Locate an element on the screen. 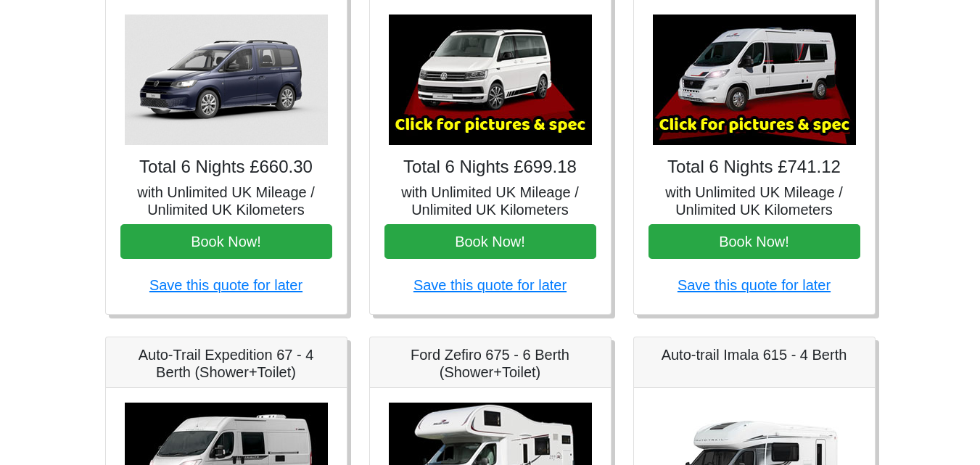 The width and height of the screenshot is (980, 465). img: Auto-Trail Expedition 66 - 2 Berth (Shower+Toilet) is located at coordinates (754, 80).